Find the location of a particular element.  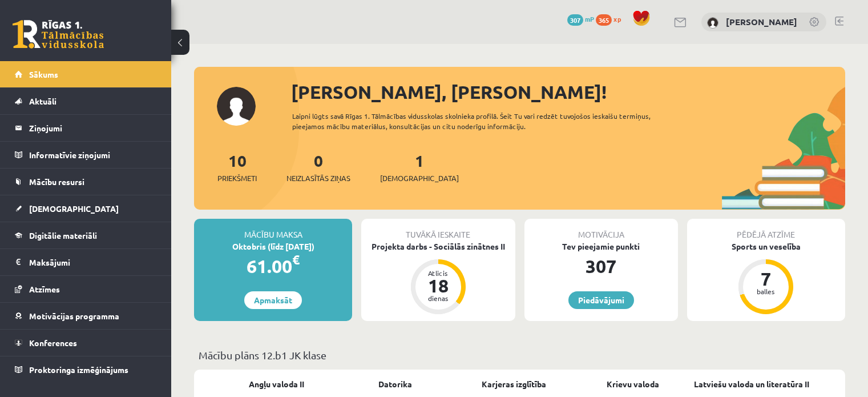

a: Sākums is located at coordinates (85, 74).